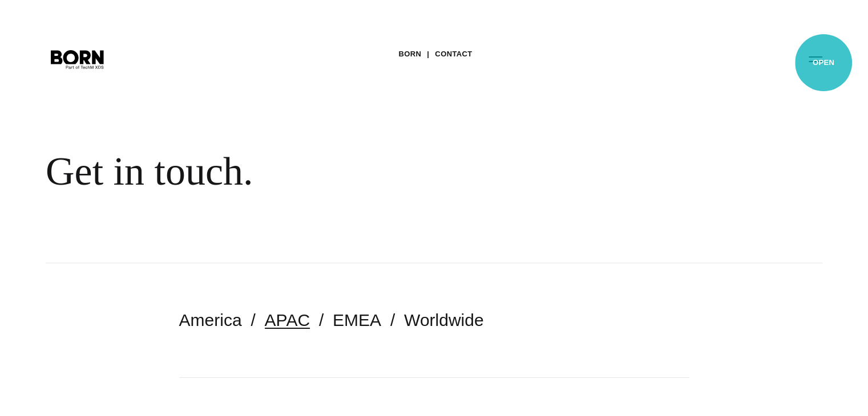 This screenshot has width=868, height=416. I want to click on a: America, so click(210, 320).